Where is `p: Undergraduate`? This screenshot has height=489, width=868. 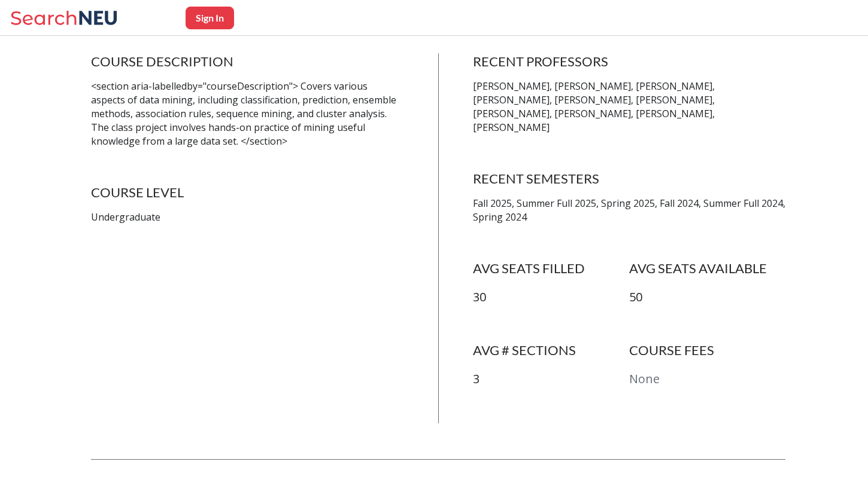 p: Undergraduate is located at coordinates (247, 217).